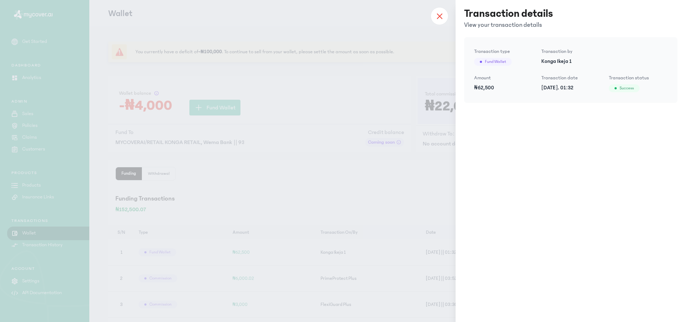 The image size is (686, 322). I want to click on p: Amount, so click(503, 78).